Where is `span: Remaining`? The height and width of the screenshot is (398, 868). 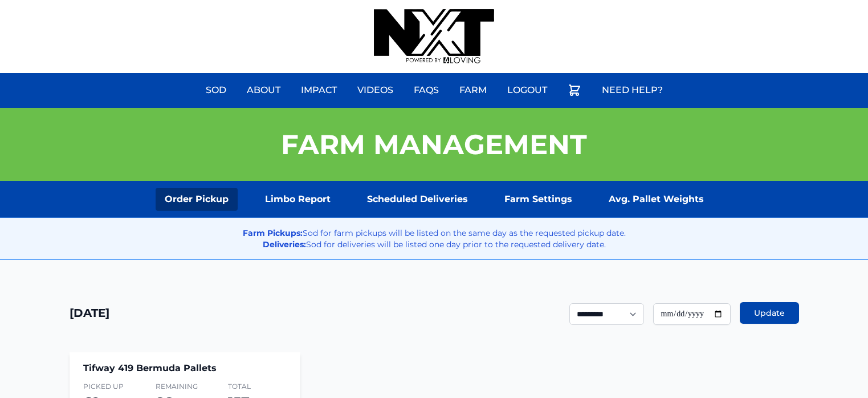 span: Remaining is located at coordinates (185, 387).